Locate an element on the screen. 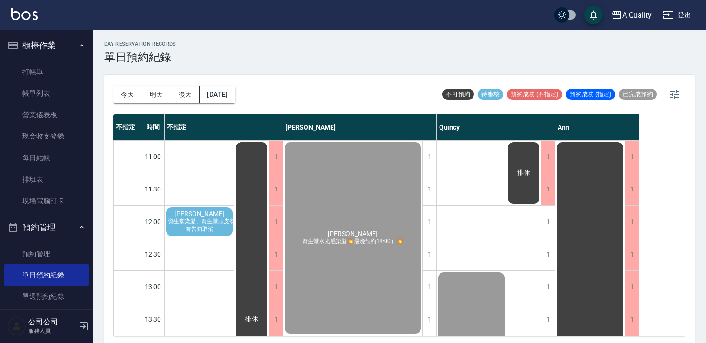 The height and width of the screenshot is (343, 706). div: 13:30 is located at coordinates (153, 319).